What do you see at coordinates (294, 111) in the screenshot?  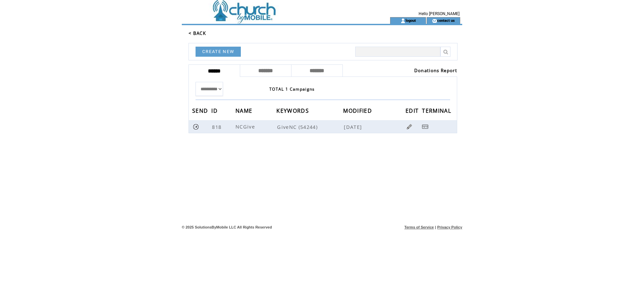 I see `span: KEYWORDS` at bounding box center [294, 111].